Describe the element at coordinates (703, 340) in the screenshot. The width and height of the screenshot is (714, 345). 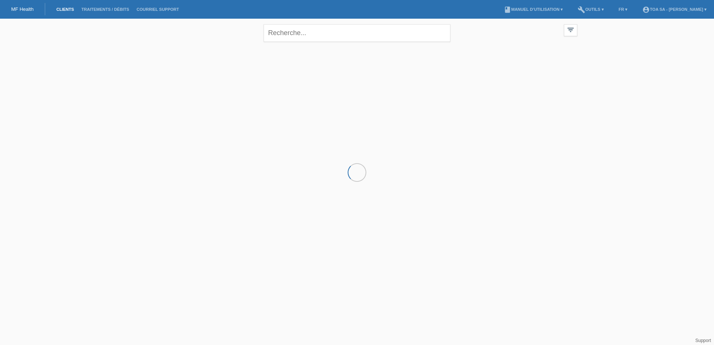
I see `a: Support` at that location.